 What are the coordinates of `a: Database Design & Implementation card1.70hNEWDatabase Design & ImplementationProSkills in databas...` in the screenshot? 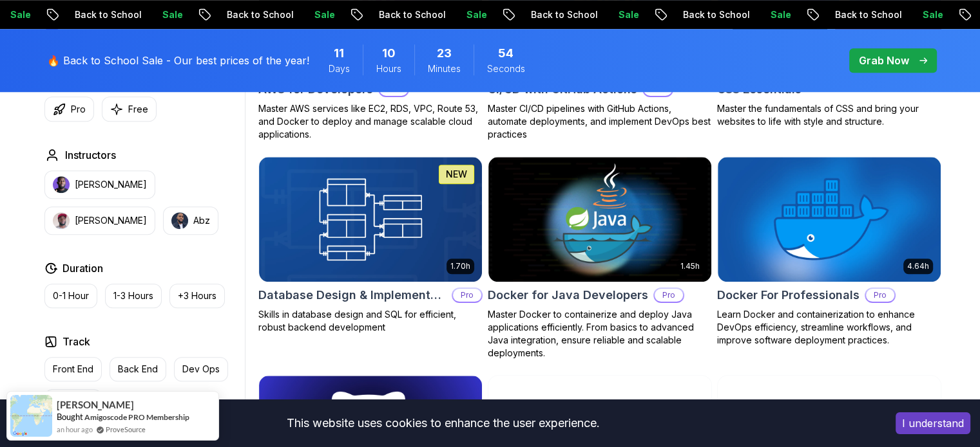 It's located at (370, 245).